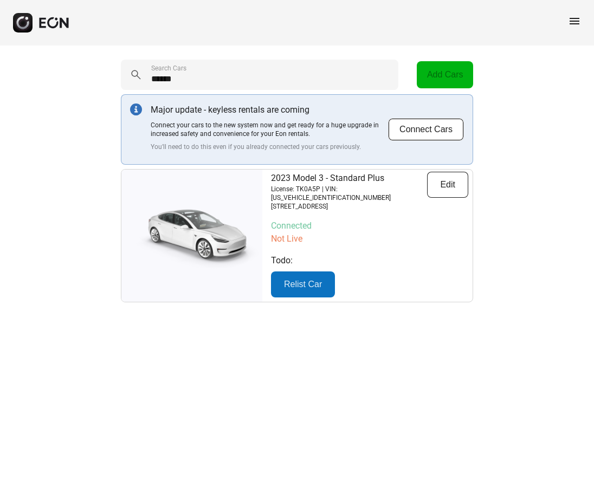  What do you see at coordinates (370, 239) in the screenshot?
I see `p: Not Live` at bounding box center [370, 239].